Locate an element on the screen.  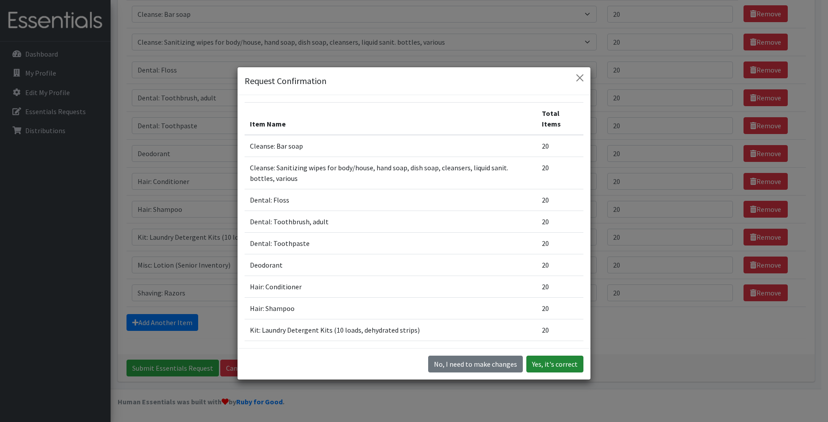
td: Hair: Shampoo is located at coordinates (391, 308).